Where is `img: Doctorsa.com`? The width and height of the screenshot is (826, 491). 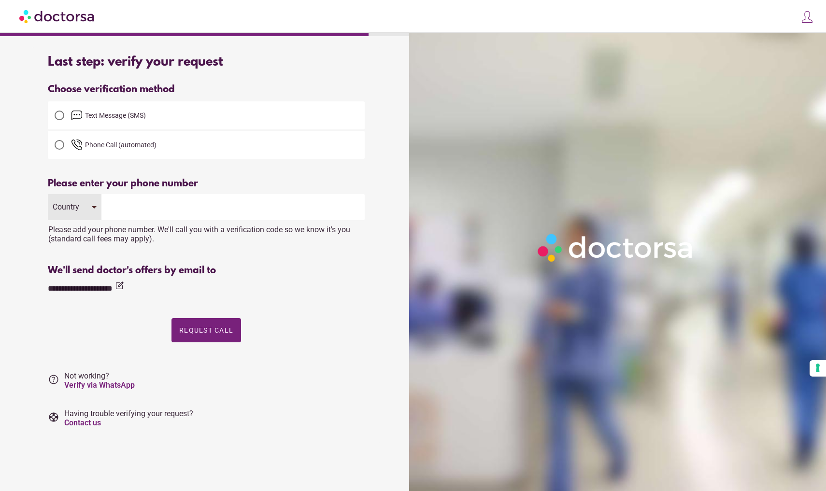
img: Doctorsa.com is located at coordinates (57, 16).